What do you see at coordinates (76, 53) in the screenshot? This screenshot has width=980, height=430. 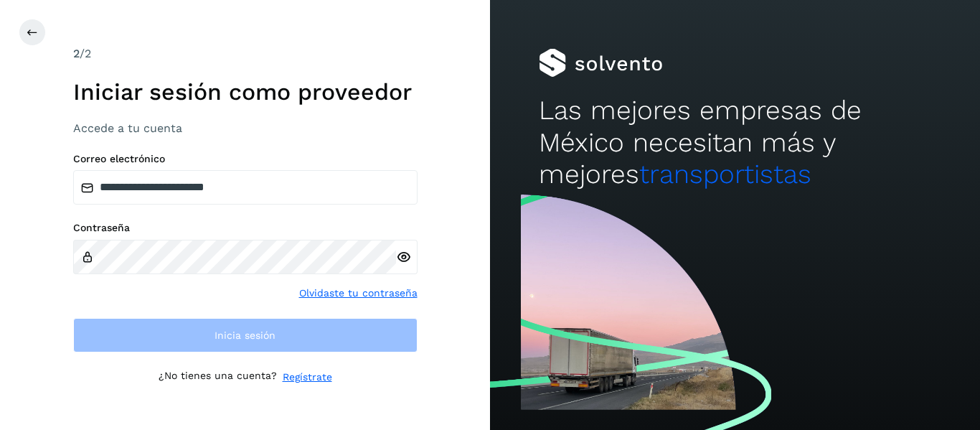 I see `span: 2` at bounding box center [76, 53].